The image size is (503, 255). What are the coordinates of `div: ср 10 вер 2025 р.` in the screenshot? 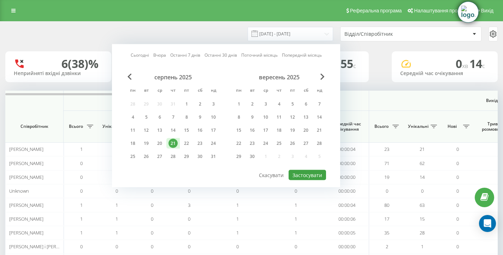 It's located at (266, 117).